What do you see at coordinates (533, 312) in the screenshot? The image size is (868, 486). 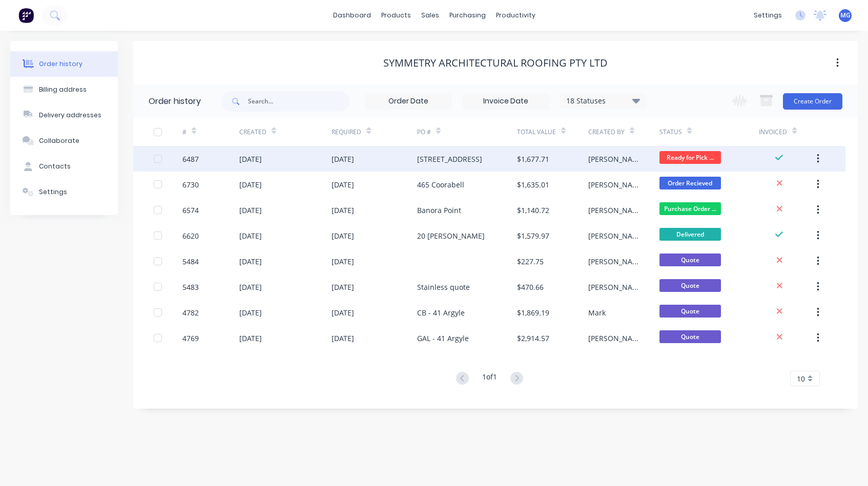 I see `div: $1,869.19` at bounding box center [533, 312].